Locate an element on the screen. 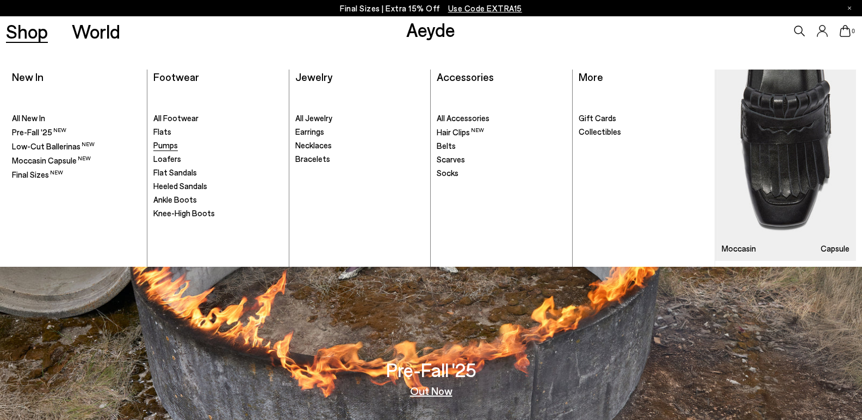 Image resolution: width=862 pixels, height=420 pixels. a: 0 is located at coordinates (845, 31).